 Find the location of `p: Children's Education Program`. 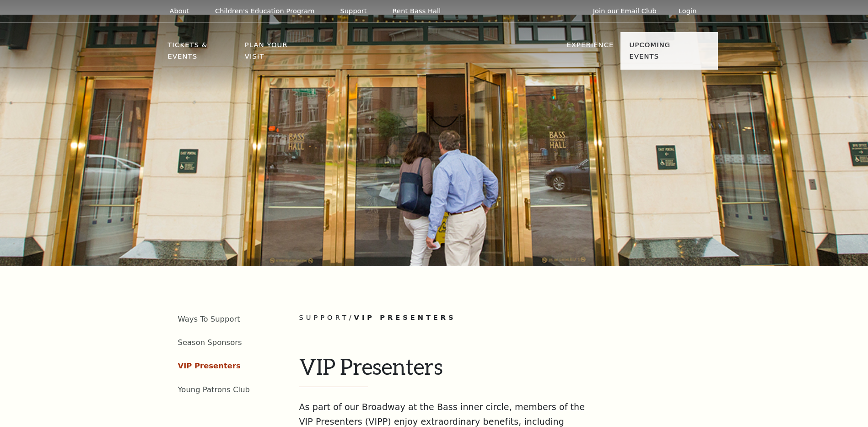

p: Children's Education Program is located at coordinates (265, 11).